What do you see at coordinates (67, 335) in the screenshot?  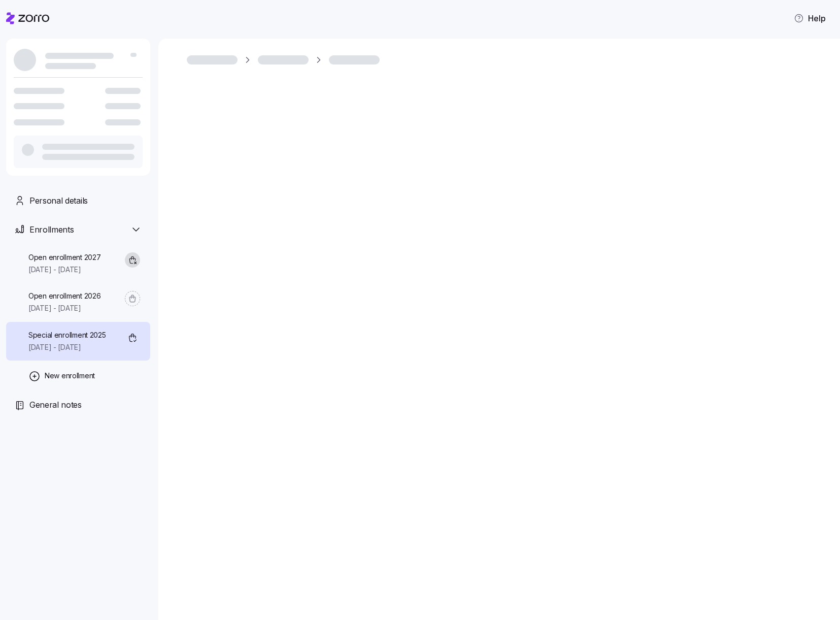 I see `span: Special enrollment 2025` at bounding box center [67, 335].